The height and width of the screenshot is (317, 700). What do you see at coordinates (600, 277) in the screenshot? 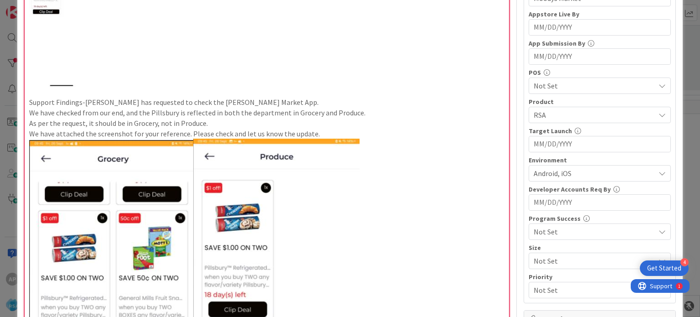
I see `div: Priority` at bounding box center [600, 277].